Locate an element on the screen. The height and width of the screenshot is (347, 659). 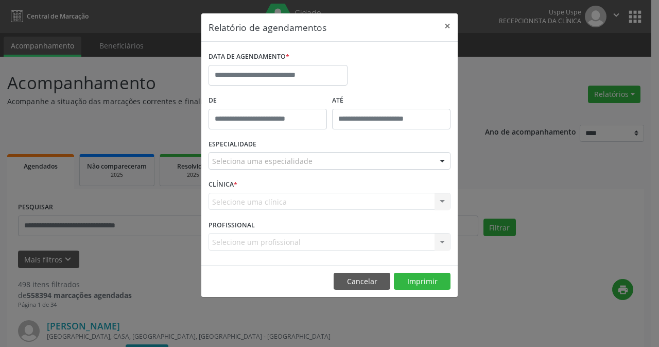
label: CLÍNICA is located at coordinates (223, 184).